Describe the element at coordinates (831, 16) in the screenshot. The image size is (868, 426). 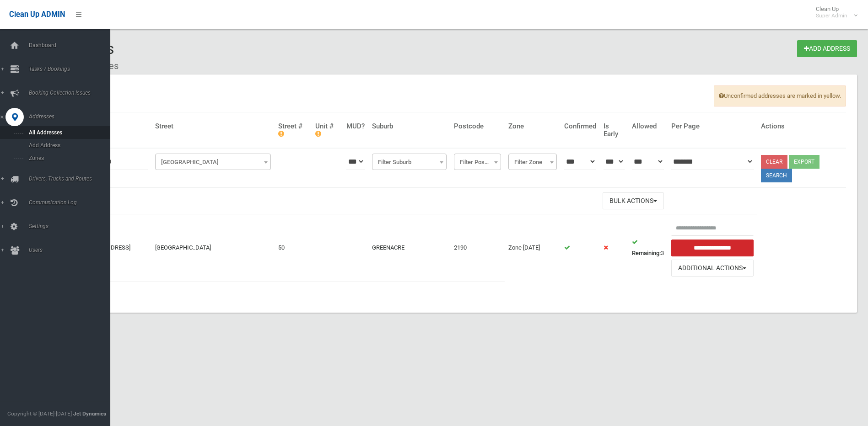
I see `small: Super Admin` at that location.